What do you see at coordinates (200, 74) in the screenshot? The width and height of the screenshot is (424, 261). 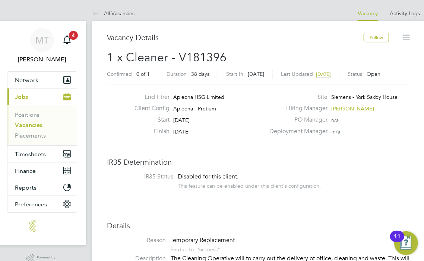 I see `span: 38 days` at bounding box center [200, 74].